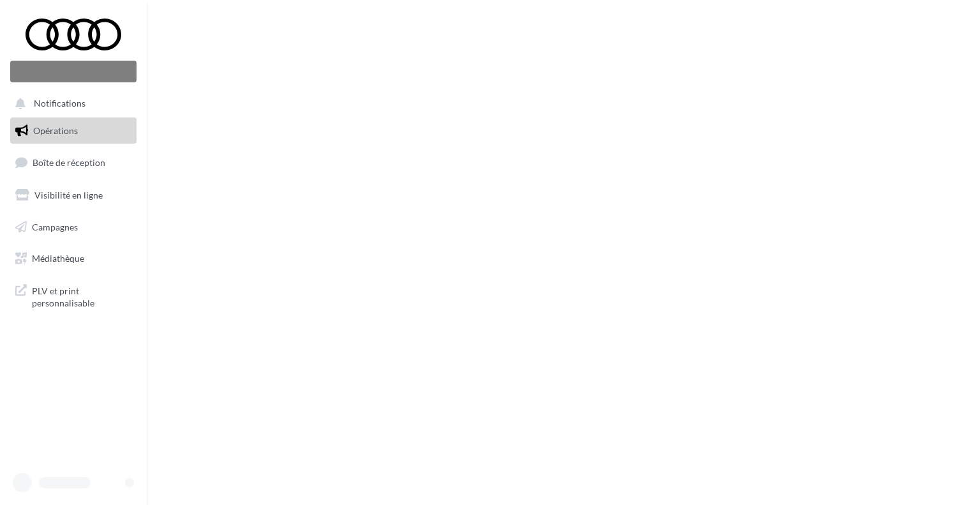 This screenshot has height=505, width=980. I want to click on a: Visibilité en ligne, so click(73, 195).